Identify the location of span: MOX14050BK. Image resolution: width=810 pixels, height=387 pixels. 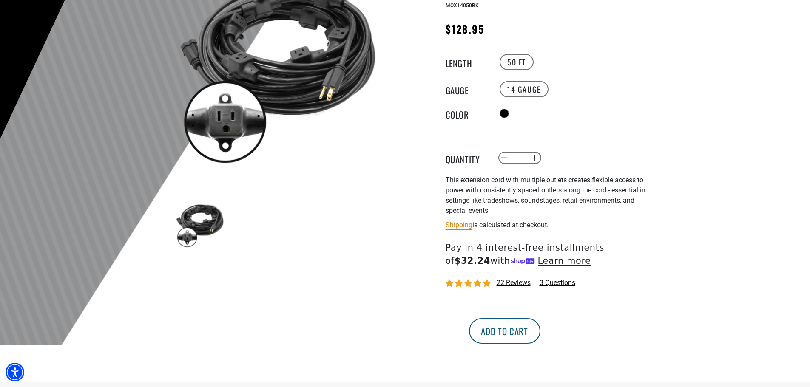
(462, 6).